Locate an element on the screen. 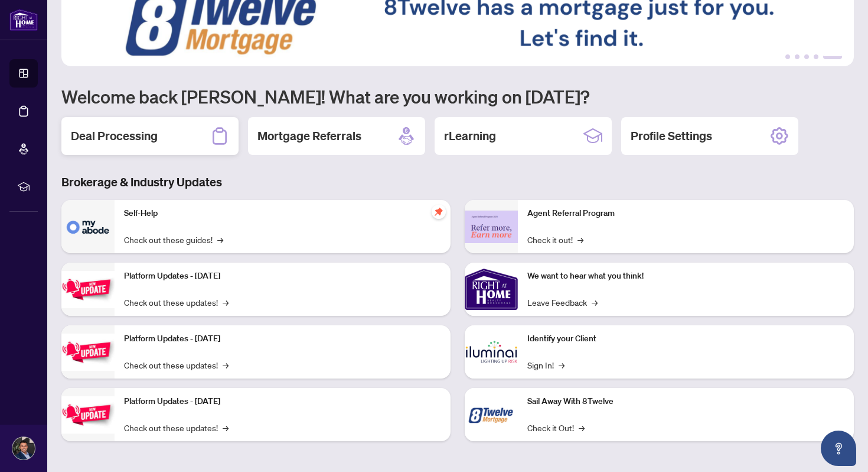  img: Identify your Client is located at coordinates (491, 352).